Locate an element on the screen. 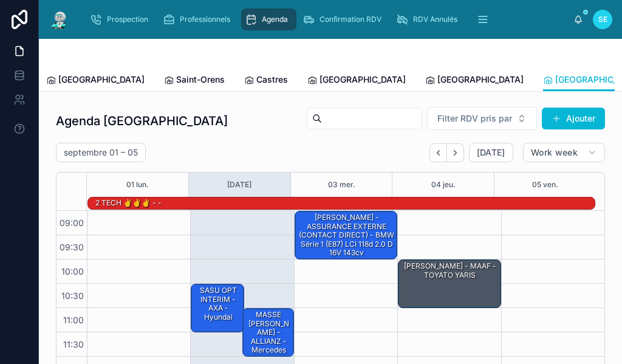 This screenshot has width=622, height=364. img: App logo is located at coordinates (60, 20).